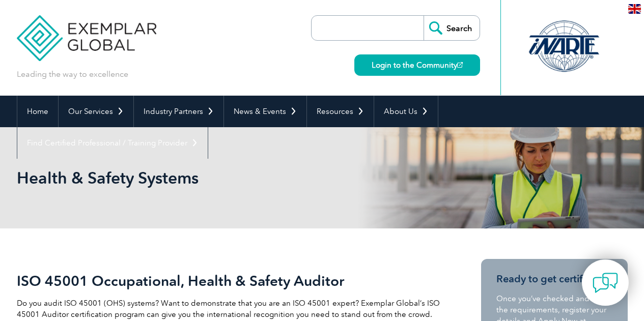 The height and width of the screenshot is (321, 644). I want to click on h1: Health & Safety Systems, so click(213, 178).